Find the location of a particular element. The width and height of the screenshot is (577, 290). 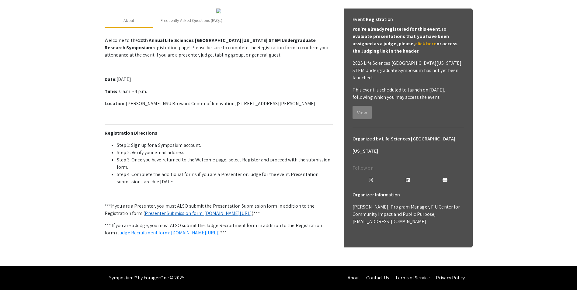

a: Terms of Service is located at coordinates (413, 278).